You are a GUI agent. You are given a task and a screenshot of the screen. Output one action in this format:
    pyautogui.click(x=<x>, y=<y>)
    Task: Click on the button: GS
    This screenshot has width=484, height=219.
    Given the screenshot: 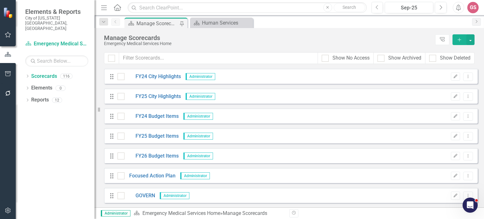 What is the action you would take?
    pyautogui.click(x=473, y=8)
    